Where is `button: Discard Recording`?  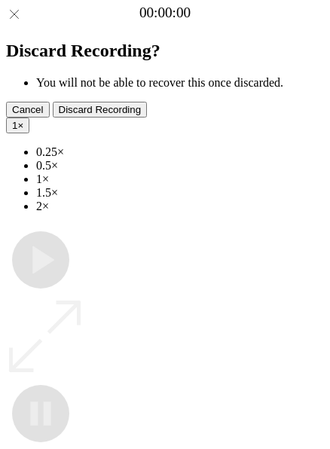
button: Discard Recording is located at coordinates (100, 109).